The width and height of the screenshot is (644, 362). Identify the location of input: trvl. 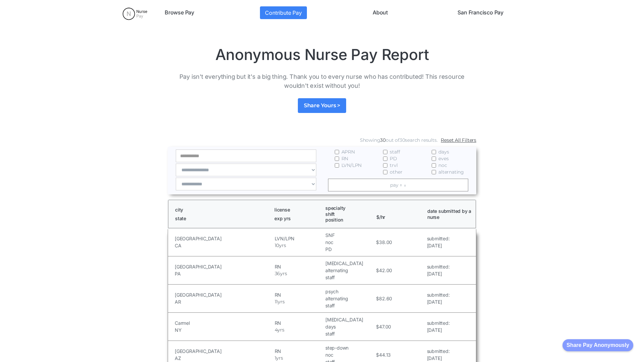
(385, 165).